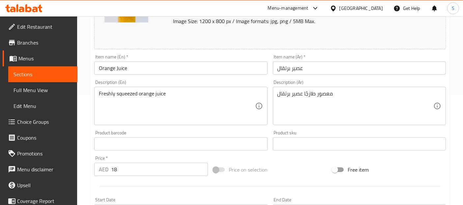 The height and width of the screenshot is (205, 463). I want to click on a: Menus, so click(40, 58).